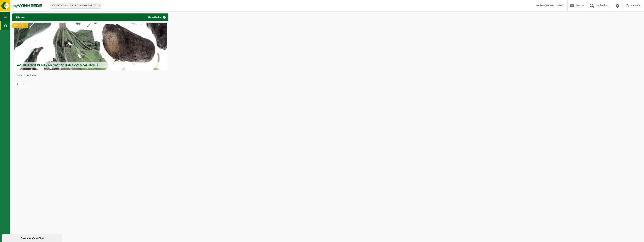 The height and width of the screenshot is (242, 644). Describe the element at coordinates (90, 46) in the screenshot. I see `a: Wat betekent de nieuwe RED-richtlijn voor u als klant?` at that location.